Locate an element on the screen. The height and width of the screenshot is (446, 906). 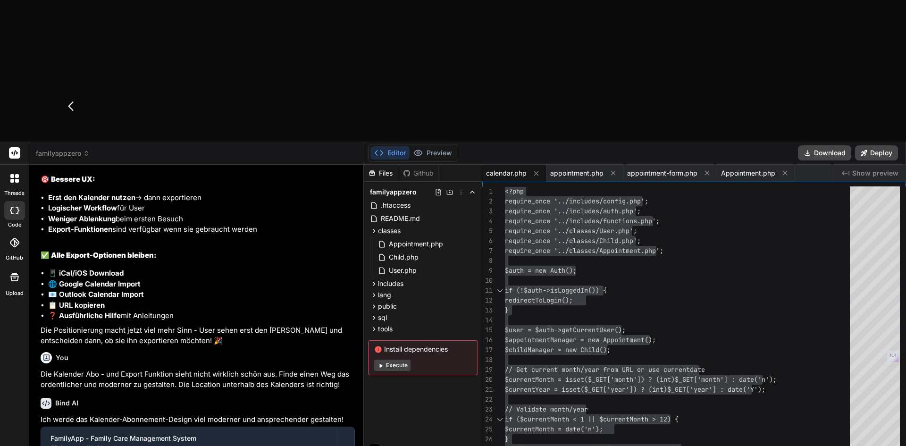
p: Die Kalender Abo - und Export Funktion sieht nicht wirklich schön aus. Finde einen Weg das ordent... is located at coordinates (198, 379).